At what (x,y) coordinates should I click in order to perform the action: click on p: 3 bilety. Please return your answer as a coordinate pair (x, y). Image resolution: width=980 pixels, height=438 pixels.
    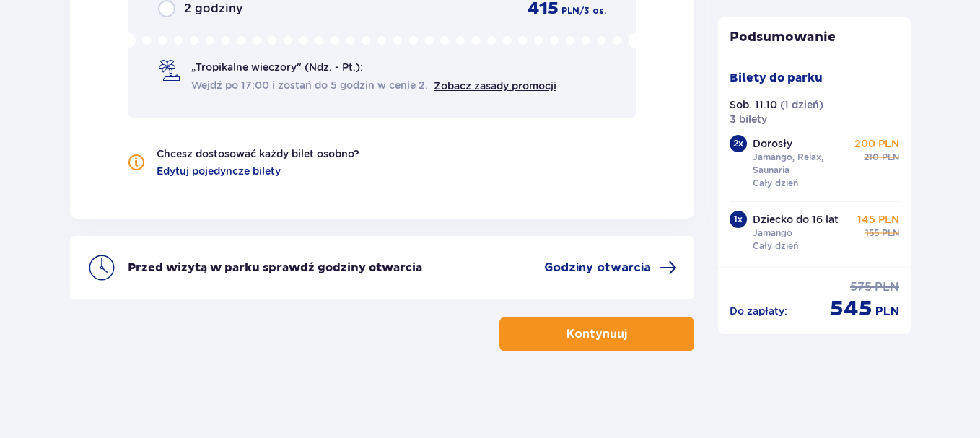
    Looking at the image, I should click on (749, 119).